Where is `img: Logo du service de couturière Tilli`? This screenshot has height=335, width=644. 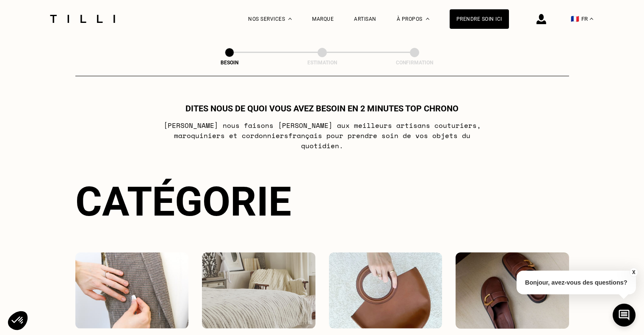
img: Logo du service de couturière Tilli is located at coordinates (83, 19).